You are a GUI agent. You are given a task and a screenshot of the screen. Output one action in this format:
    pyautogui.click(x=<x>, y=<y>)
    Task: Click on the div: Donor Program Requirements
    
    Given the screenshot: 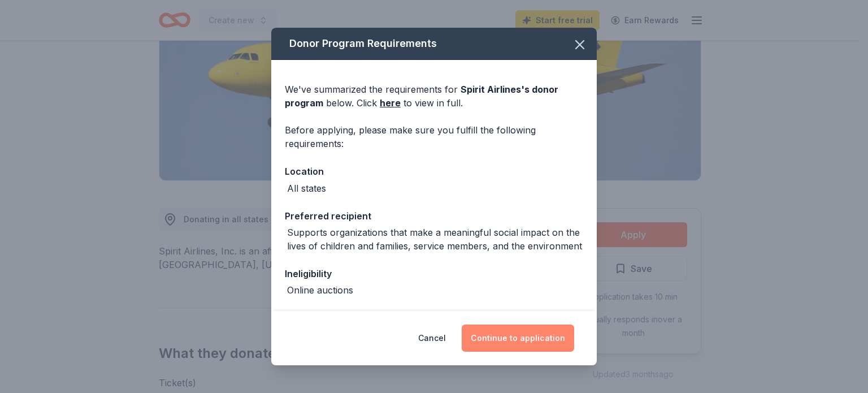 What is the action you would take?
    pyautogui.click(x=434, y=43)
    